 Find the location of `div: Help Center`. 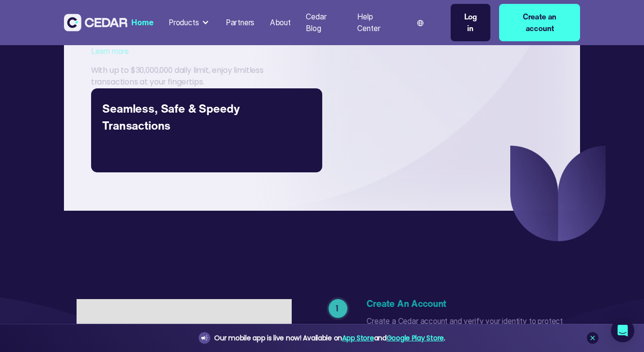

div: Help Center is located at coordinates (377, 22).